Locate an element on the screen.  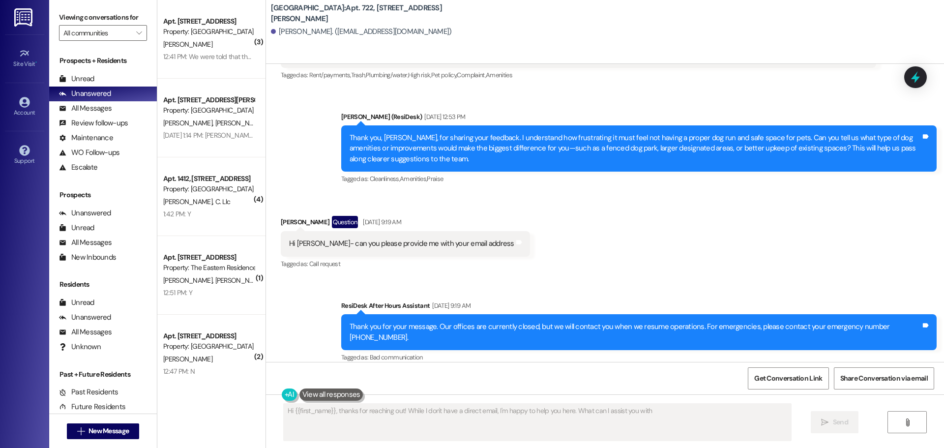
textarea: Hi {{first_name}}, thanks for reaching out! While I don't have a direct email, I'm happy to help ... is located at coordinates (537, 422).